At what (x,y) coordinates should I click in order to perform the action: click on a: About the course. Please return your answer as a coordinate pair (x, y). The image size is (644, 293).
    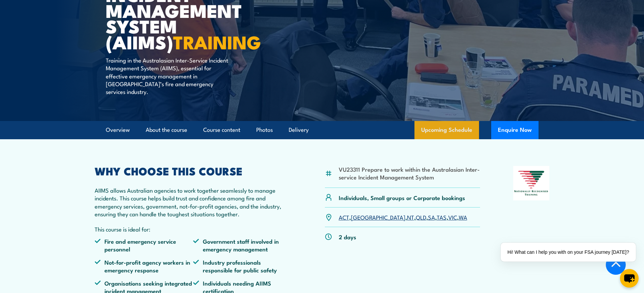
    Looking at the image, I should click on (167, 129).